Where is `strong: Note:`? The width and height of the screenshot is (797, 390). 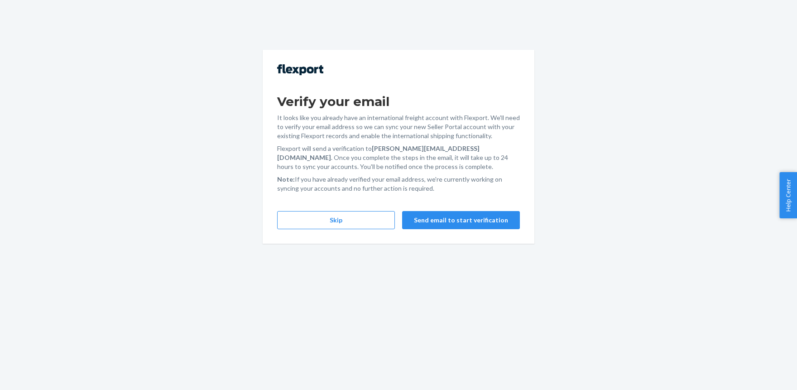 strong: Note: is located at coordinates (286, 179).